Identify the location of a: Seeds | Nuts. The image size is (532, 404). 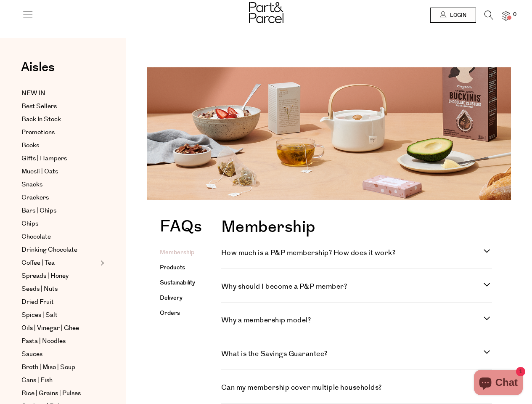
(59, 289).